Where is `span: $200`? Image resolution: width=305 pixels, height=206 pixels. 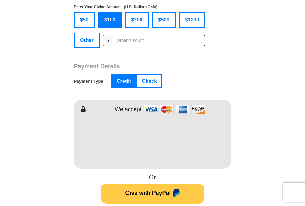 span: $200 is located at coordinates (137, 20).